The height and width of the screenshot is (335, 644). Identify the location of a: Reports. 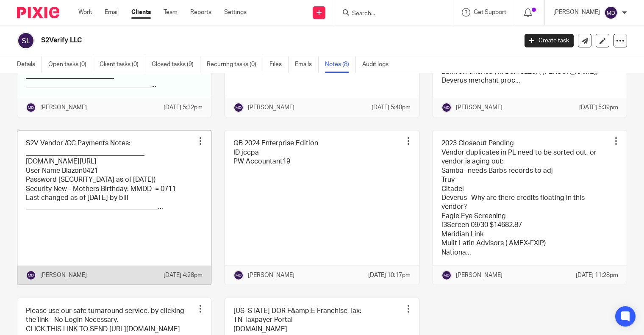
(201, 12).